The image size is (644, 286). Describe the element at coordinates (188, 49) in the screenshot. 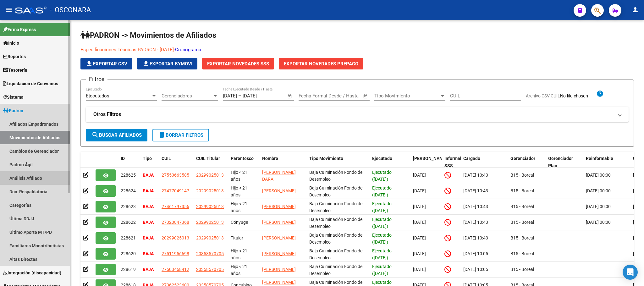

I see `a: Cronograma` at that location.